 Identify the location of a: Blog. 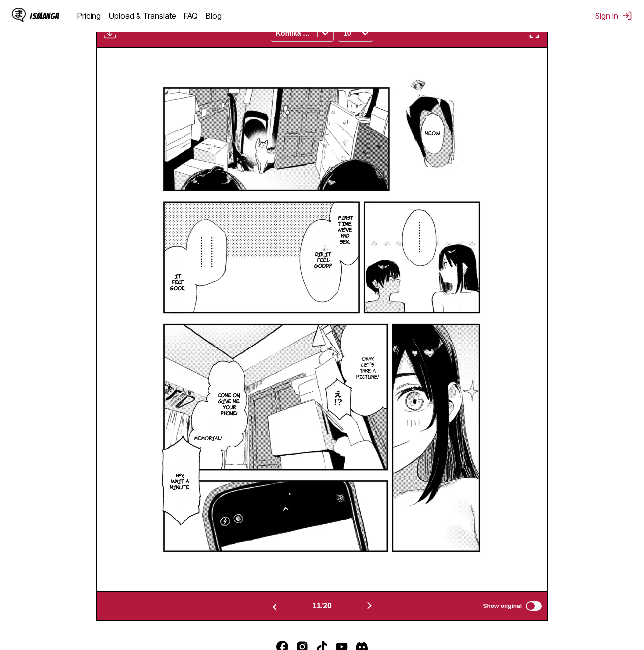
(214, 15).